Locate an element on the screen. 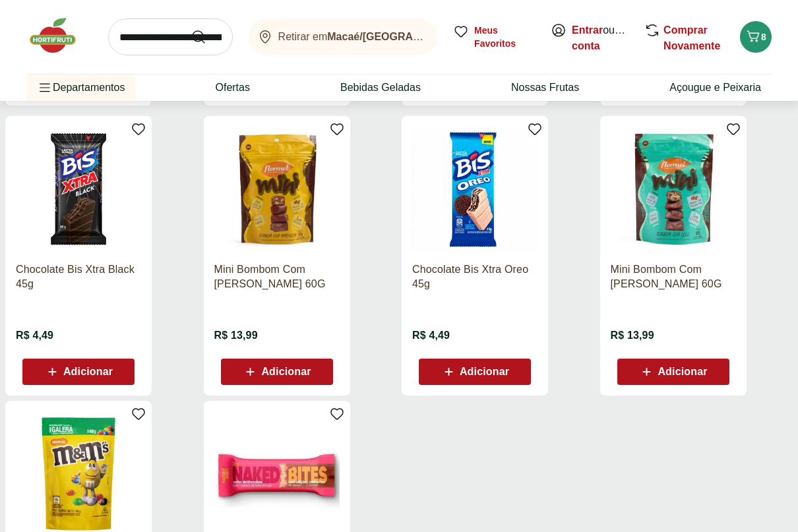 This screenshot has height=532, width=798. a: Ofertas is located at coordinates (232, 88).